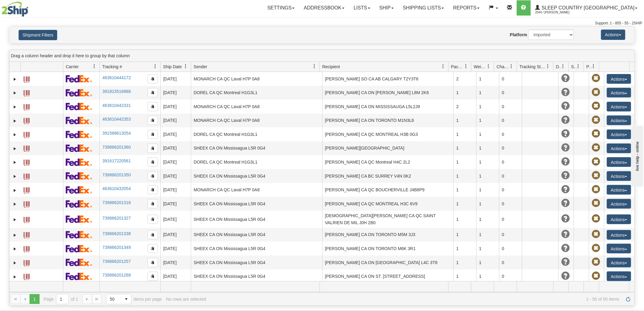 The width and height of the screenshot is (644, 311). I want to click on span: Weight, so click(480, 67).